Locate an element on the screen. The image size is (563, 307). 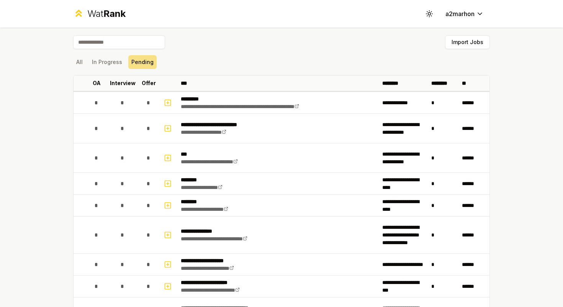
button: In Progress is located at coordinates (107, 62).